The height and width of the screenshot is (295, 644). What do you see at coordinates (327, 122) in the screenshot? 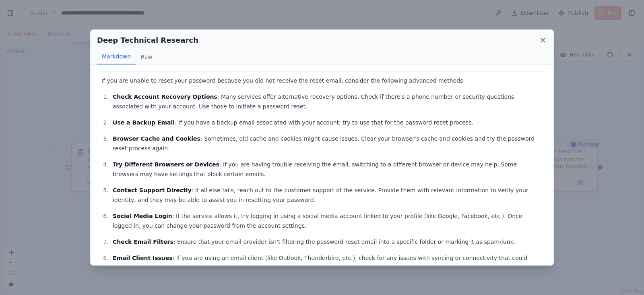
I see `p: : If you have a backup email associated with your account, try to use that for the password reset...` at bounding box center [327, 122].